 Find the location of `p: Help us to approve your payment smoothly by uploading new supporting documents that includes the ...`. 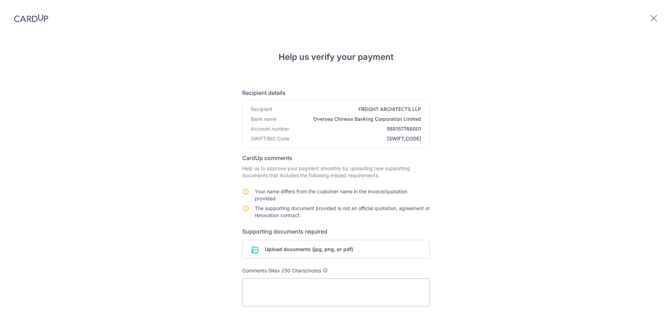

p: Help us to approve your payment smoothly by uploading new supporting documents that includes the ... is located at coordinates (336, 172).